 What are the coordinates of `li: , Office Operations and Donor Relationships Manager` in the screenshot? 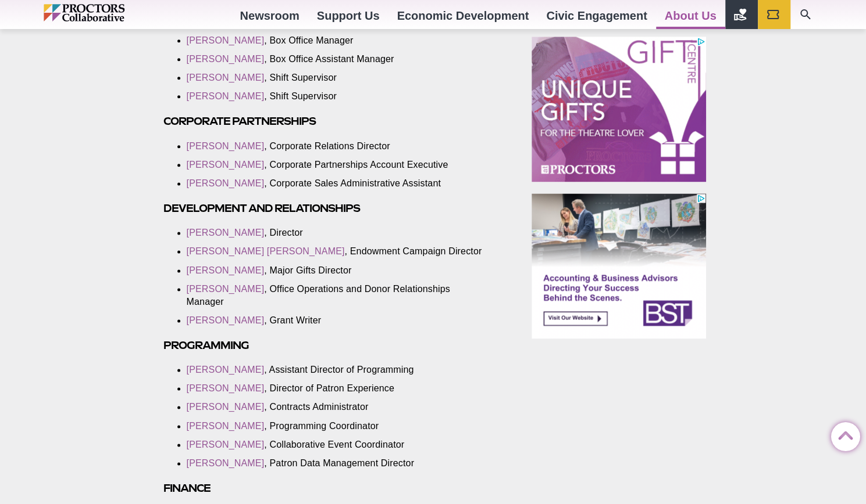 It's located at (337, 296).